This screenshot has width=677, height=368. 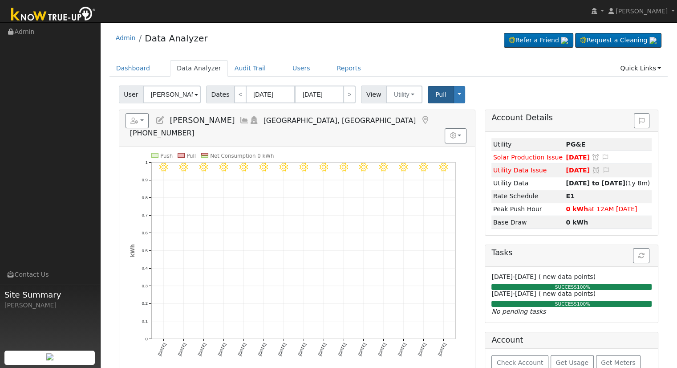 I want to click on i: 9/01 - Clear, so click(x=264, y=167).